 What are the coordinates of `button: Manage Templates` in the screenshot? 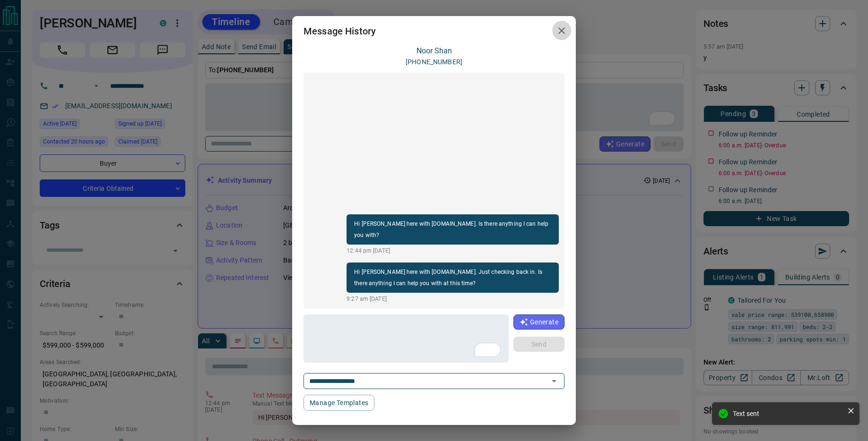 It's located at (339, 403).